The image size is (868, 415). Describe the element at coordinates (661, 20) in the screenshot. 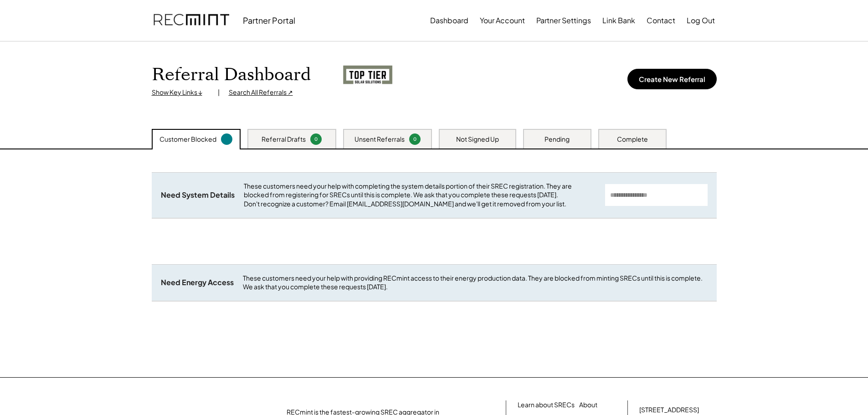

I see `button: Contact` at that location.